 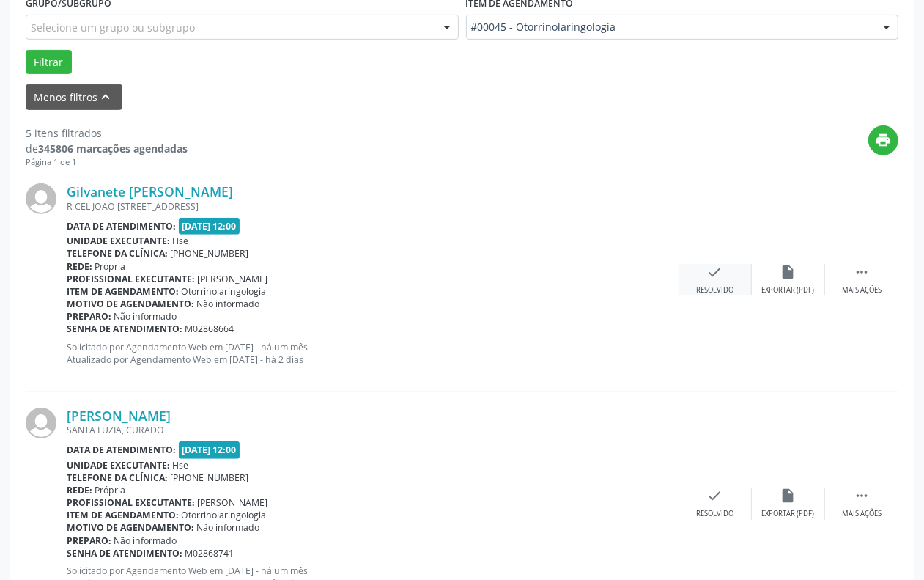 What do you see at coordinates (372, 429) in the screenshot?
I see `div: SANTA LUZIA, CURADO` at bounding box center [372, 429].